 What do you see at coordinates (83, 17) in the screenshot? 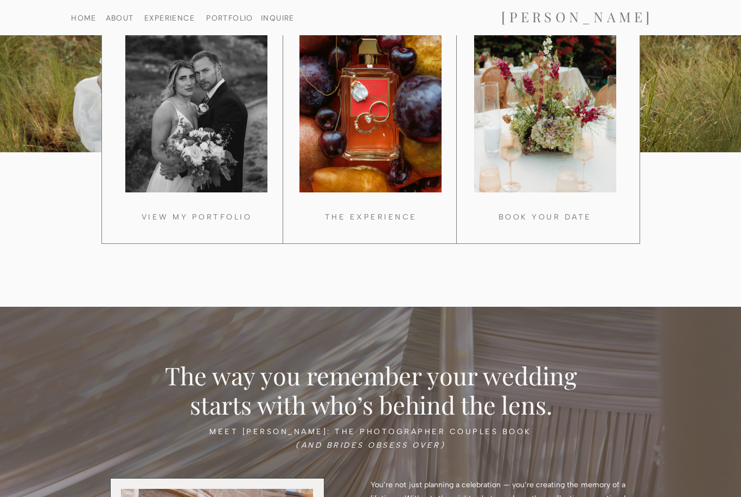
I see `a: HOME` at bounding box center [83, 17].